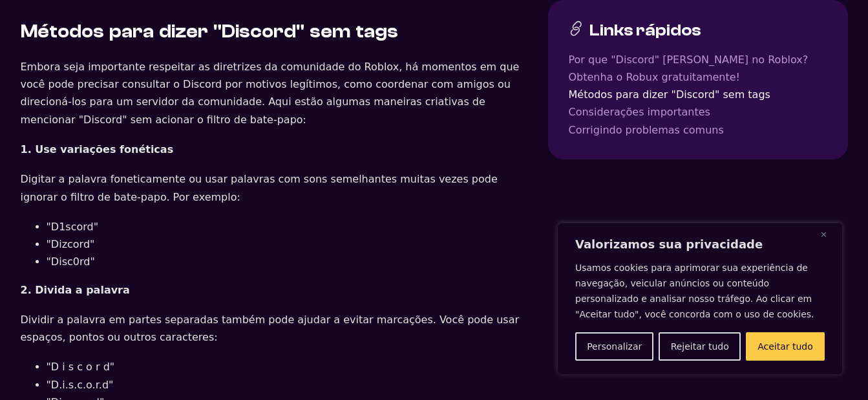 This screenshot has width=868, height=400. What do you see at coordinates (292, 367) in the screenshot?
I see `li: "D i s c o r d"` at bounding box center [292, 367].